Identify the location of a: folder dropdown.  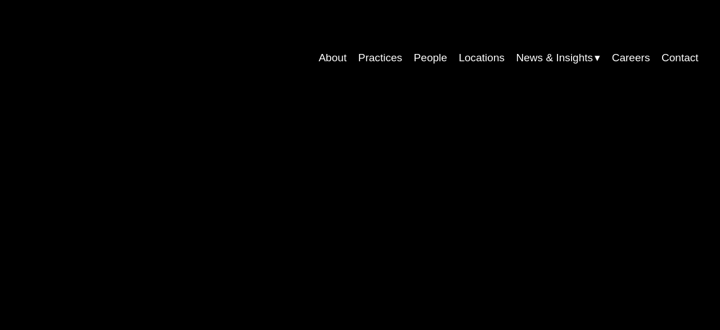
(558, 58).